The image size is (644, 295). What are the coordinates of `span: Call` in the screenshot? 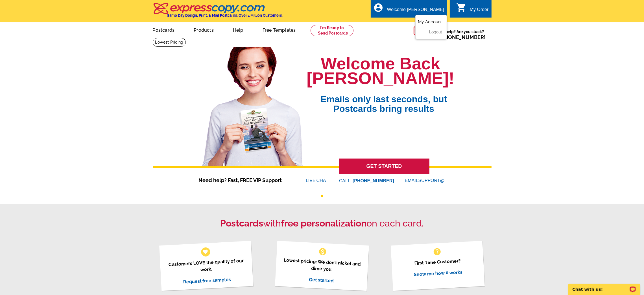 It's located at (458, 37).